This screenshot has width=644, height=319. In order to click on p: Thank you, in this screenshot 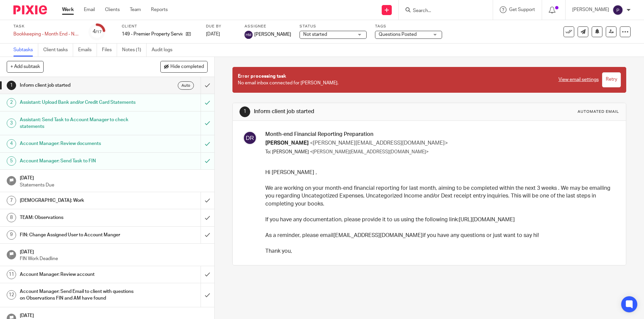, I will do `click(439, 251)`.